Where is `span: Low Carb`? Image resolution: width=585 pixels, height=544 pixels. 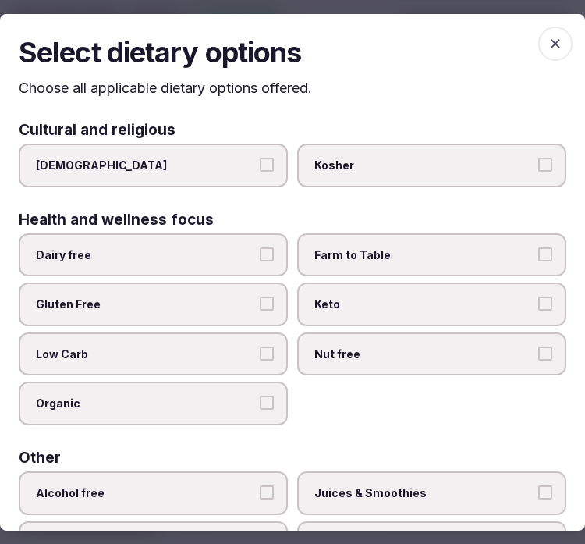 span: Low Carb is located at coordinates (145, 354).